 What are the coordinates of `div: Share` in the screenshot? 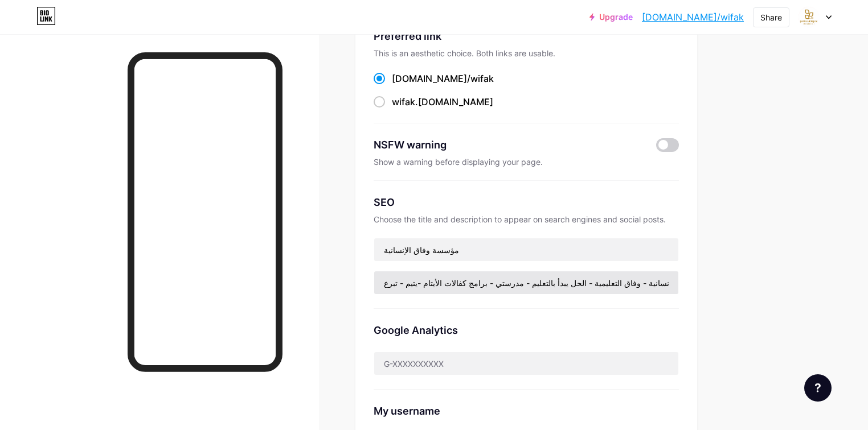 It's located at (771, 17).